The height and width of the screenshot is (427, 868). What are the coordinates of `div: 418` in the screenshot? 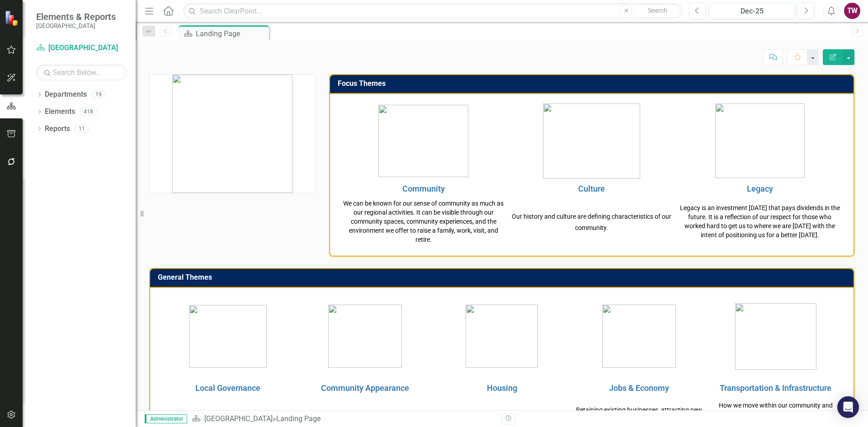 It's located at (88, 111).